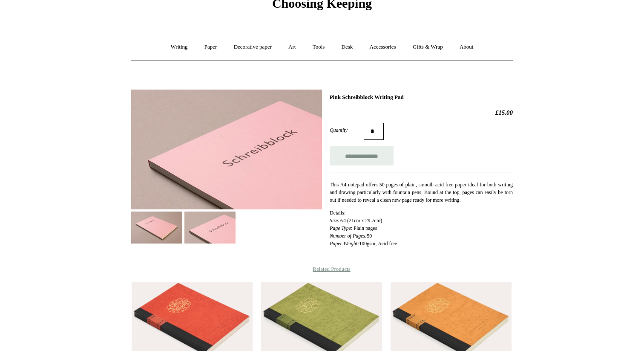  I want to click on a: Art, so click(292, 47).